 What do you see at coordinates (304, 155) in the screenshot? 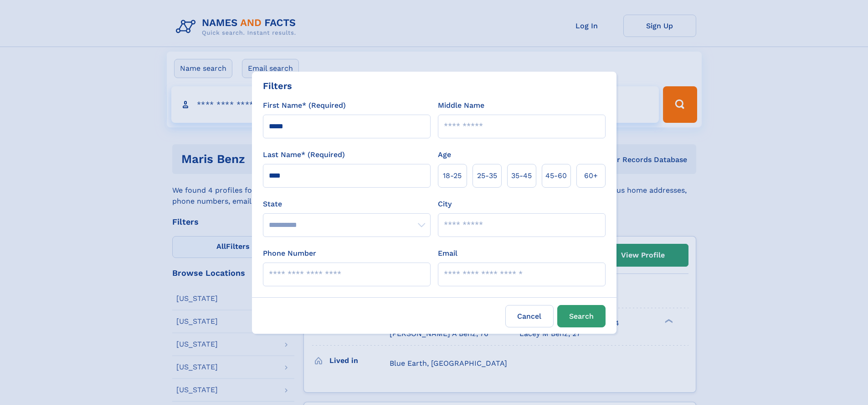
I see `label: Last Name* (Required)` at bounding box center [304, 155].